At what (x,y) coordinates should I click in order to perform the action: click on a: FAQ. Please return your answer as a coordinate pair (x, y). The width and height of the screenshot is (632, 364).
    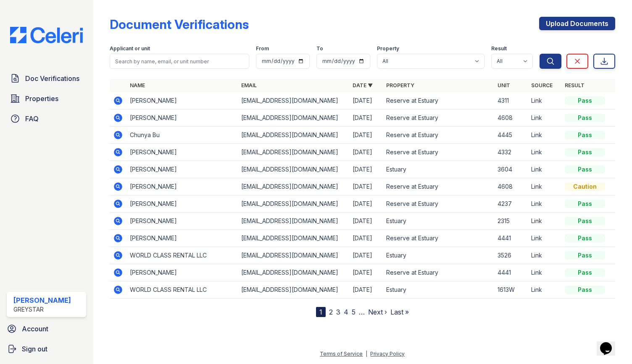
    Looking at the image, I should click on (46, 119).